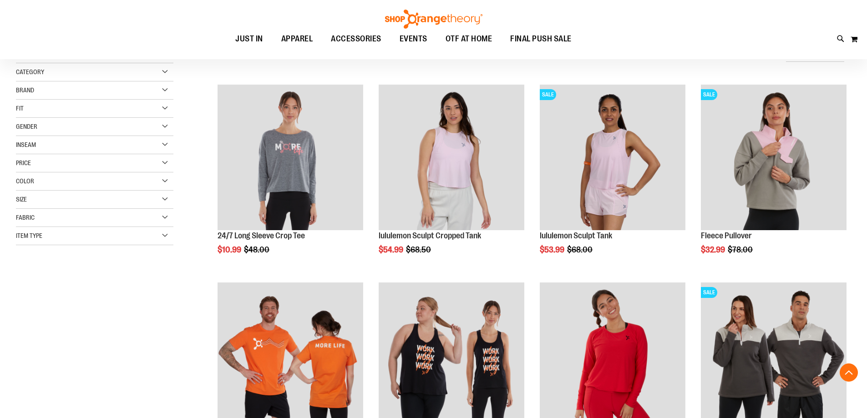 This screenshot has height=418, width=867. Describe the element at coordinates (29, 236) in the screenshot. I see `span: Item Type` at that location.